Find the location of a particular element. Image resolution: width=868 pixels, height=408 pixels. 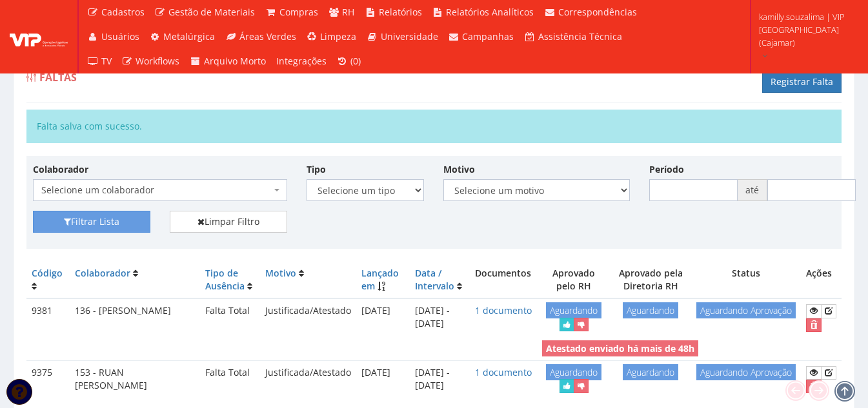

span: Usuários is located at coordinates (120, 37).